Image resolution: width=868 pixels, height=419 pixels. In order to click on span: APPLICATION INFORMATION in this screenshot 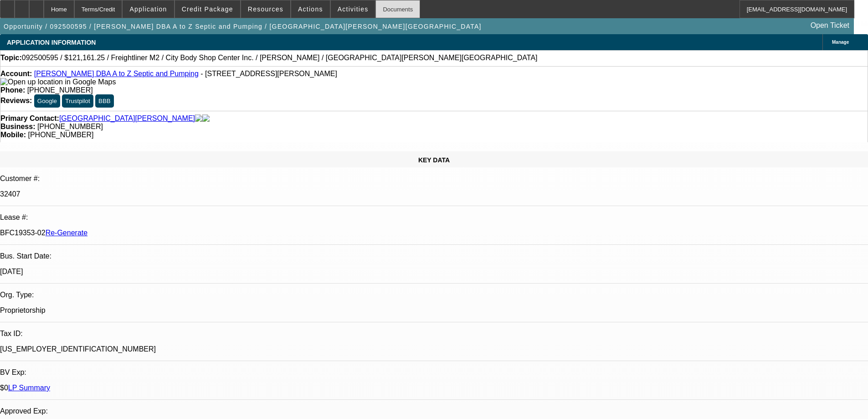, I will do `click(51, 43)`.